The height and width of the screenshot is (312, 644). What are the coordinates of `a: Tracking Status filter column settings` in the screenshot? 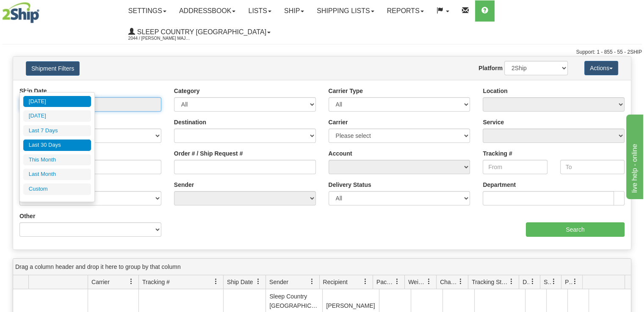 It's located at (511, 282).